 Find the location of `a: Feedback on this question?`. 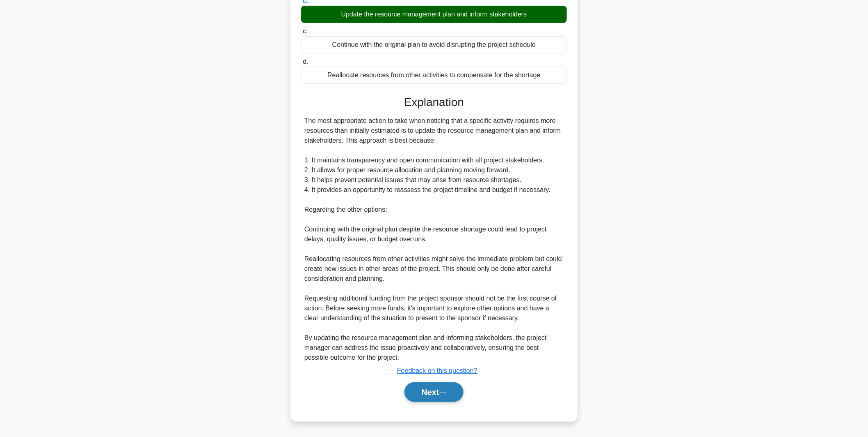

a: Feedback on this question? is located at coordinates (437, 370).